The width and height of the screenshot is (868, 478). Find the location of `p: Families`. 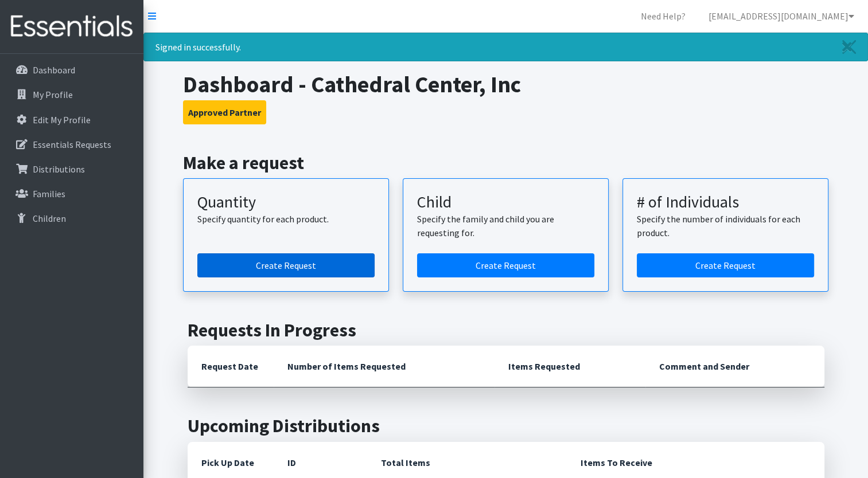

p: Families is located at coordinates (49, 194).